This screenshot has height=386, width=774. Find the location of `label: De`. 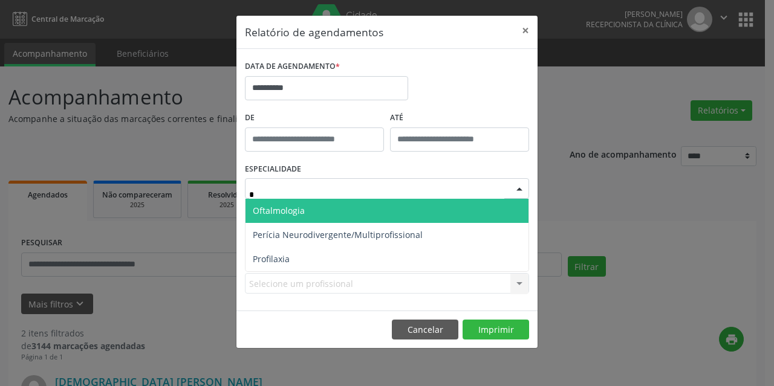

label: De is located at coordinates (314, 118).